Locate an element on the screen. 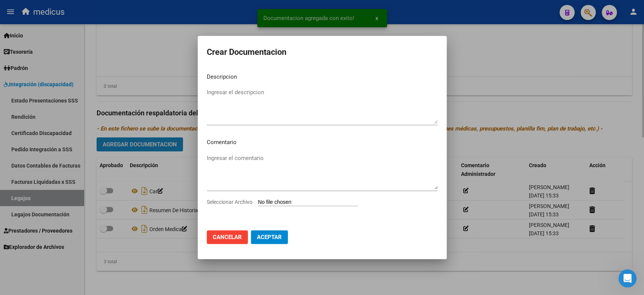 This screenshot has height=295, width=644. span: Inicio is located at coordinates (38, 247).